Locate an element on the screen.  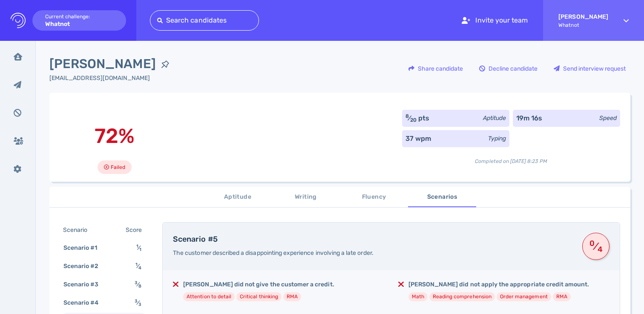
button: Send interview request is located at coordinates (590, 69).